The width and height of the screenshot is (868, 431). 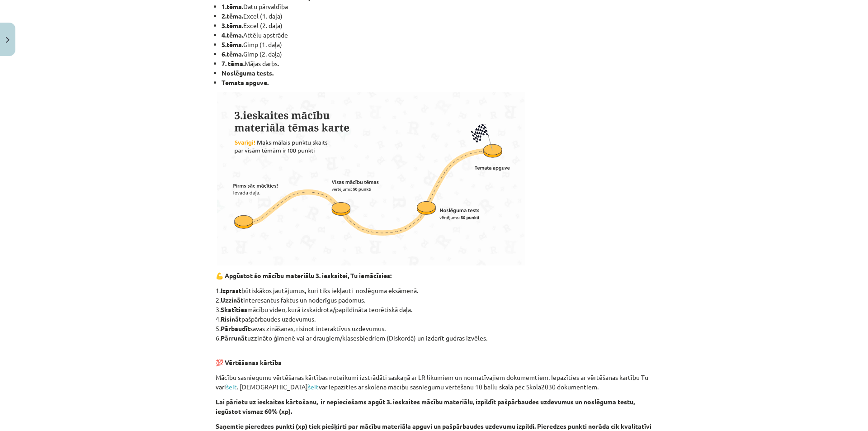 I want to click on strong: 💪 Apgūstot šo mācību materiālu 3. ieskaitei, Tu iemācīsies:, so click(x=304, y=275).